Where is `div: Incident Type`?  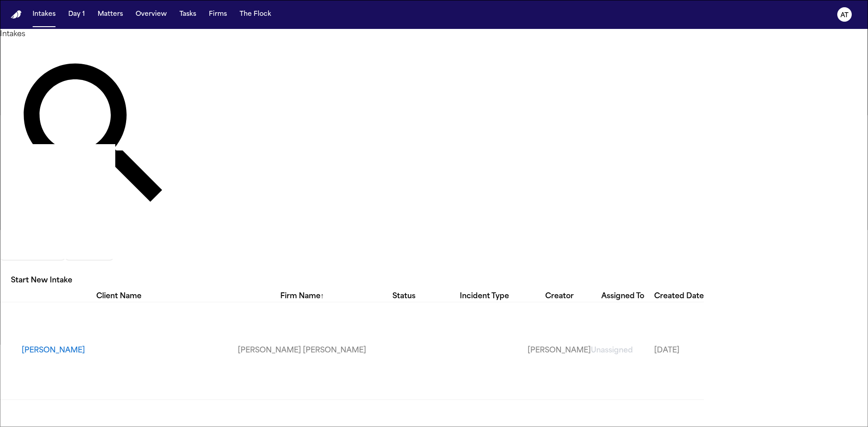
div: Incident Type is located at coordinates (484, 297).